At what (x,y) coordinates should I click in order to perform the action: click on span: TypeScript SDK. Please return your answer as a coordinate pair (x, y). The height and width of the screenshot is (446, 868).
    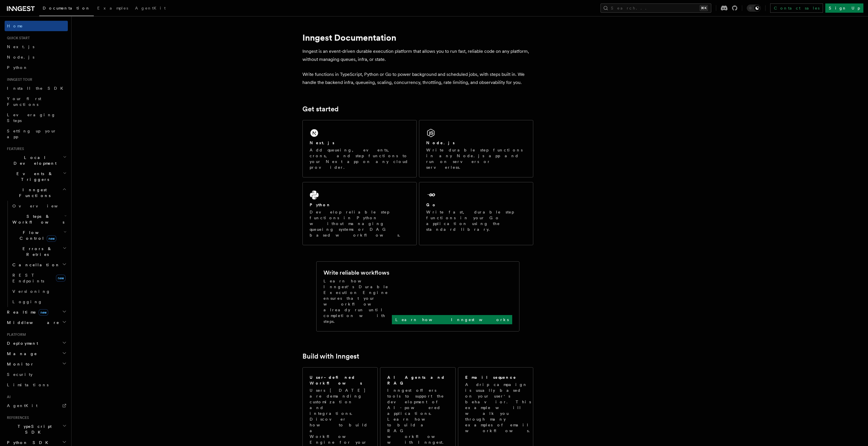
    Looking at the image, I should click on (33, 430).